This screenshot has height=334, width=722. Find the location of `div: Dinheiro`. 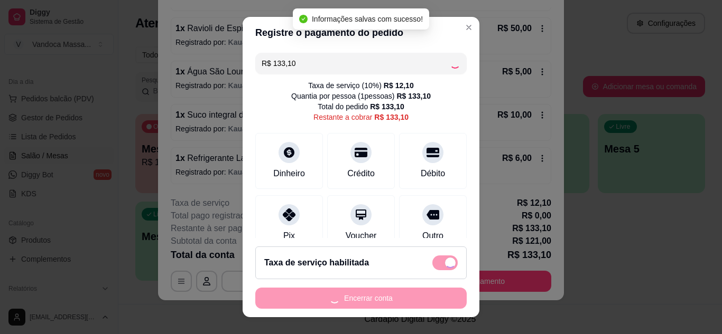

div: Dinheiro is located at coordinates (289, 174).